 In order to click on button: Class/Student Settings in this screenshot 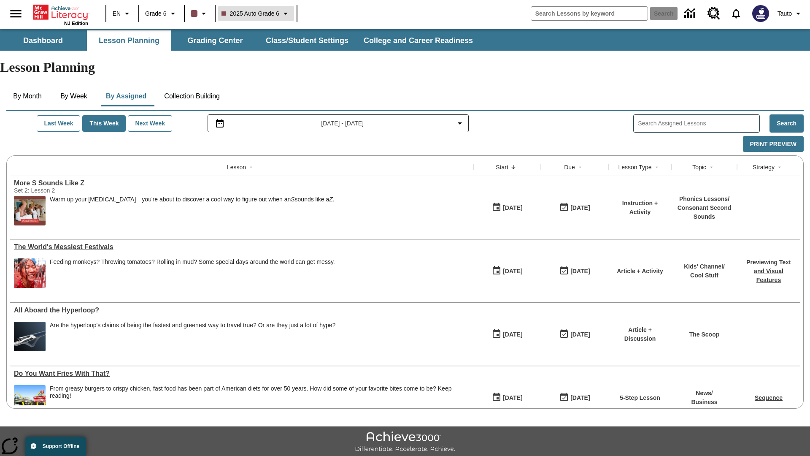, I will do `click(307, 41)`.